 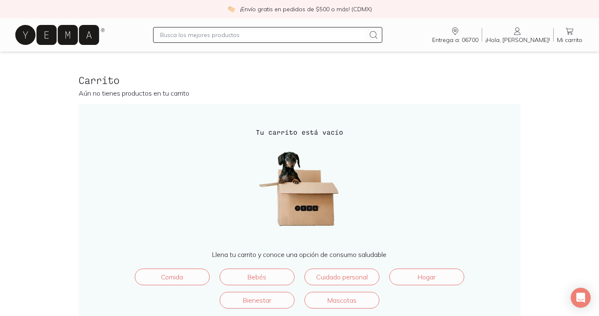 What do you see at coordinates (342, 301) in the screenshot?
I see `a: Mascotas` at bounding box center [342, 301].